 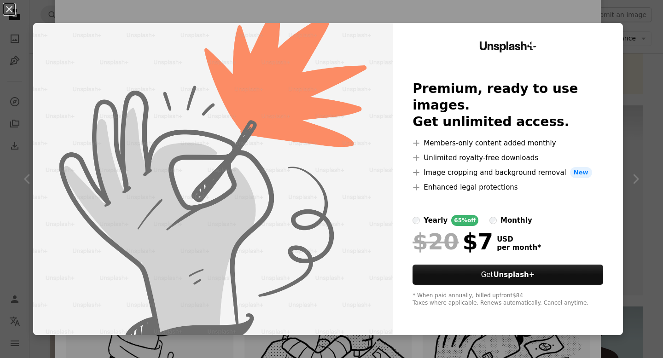 What do you see at coordinates (508, 143) in the screenshot?
I see `li: Members-only content added monthly` at bounding box center [508, 143].